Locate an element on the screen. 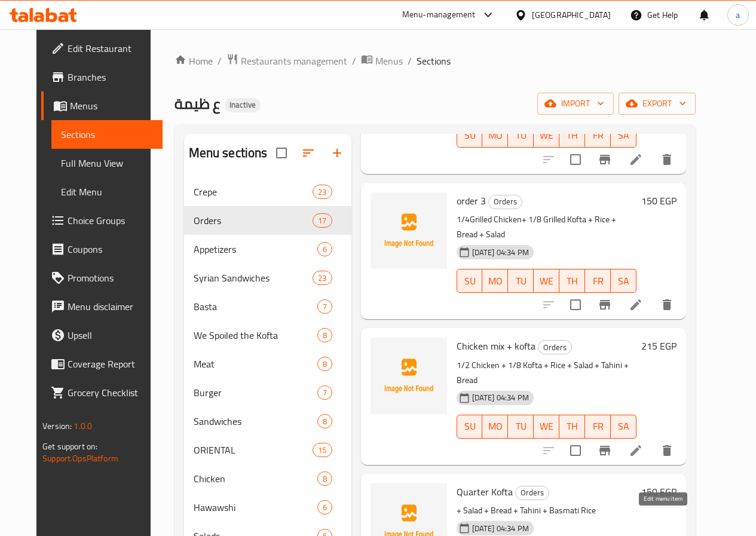  p: 1/2 Chicken + 1/8 Kofta + Rice + Salad + Tahini + Bread is located at coordinates (547, 373).